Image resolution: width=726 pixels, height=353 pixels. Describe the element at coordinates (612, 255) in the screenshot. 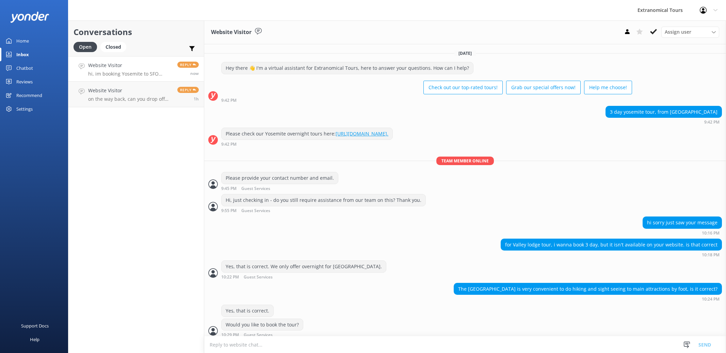

I see `div: Sep 12 2025 07:18am (UTC -07:00) America/Tijuana` at that location.